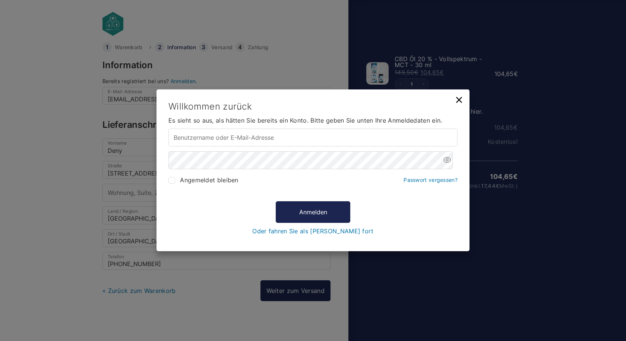 This screenshot has height=341, width=626. I want to click on button: Anmelden, so click(313, 212).